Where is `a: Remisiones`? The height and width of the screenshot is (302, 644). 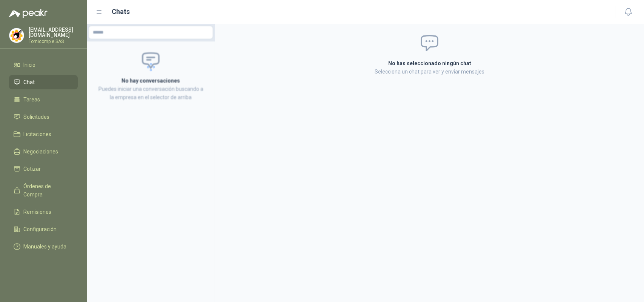 a: Remisiones is located at coordinates (43, 212).